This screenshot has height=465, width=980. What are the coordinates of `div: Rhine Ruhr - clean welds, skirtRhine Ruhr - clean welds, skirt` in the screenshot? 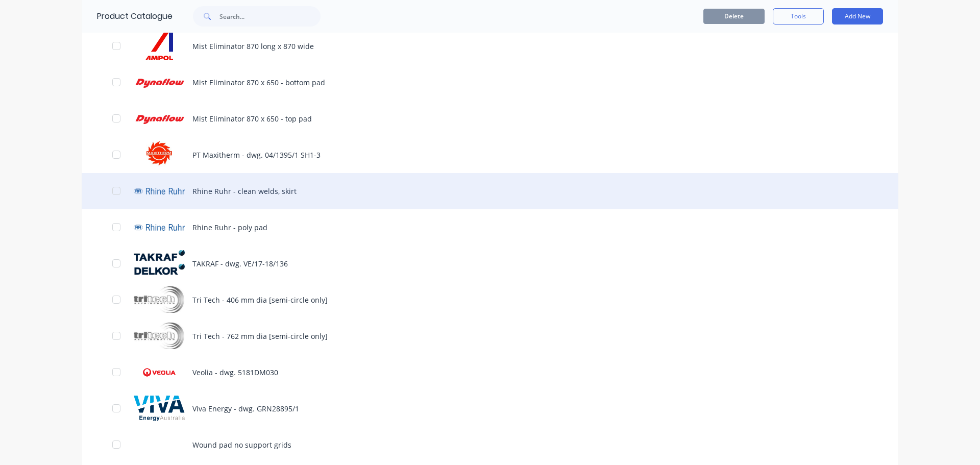 It's located at (490, 191).